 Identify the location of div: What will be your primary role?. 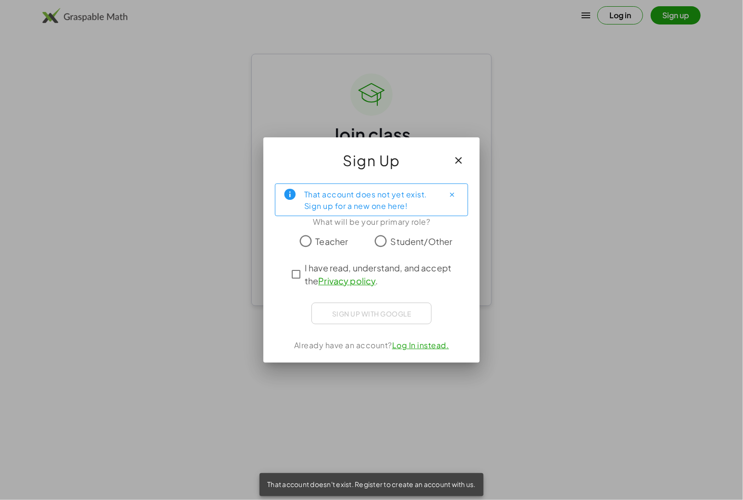
(372, 222).